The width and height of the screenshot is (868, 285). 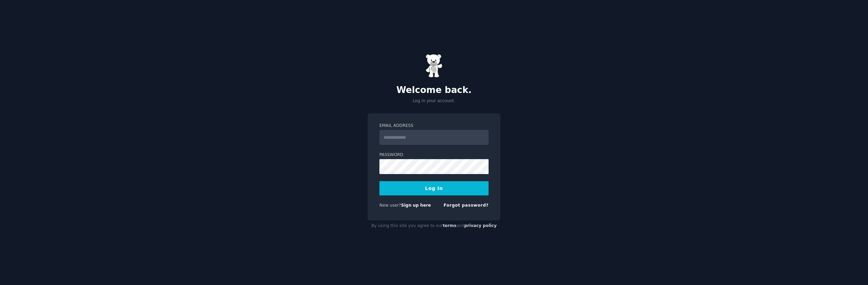 What do you see at coordinates (416, 205) in the screenshot?
I see `a: Sign up here` at bounding box center [416, 205].